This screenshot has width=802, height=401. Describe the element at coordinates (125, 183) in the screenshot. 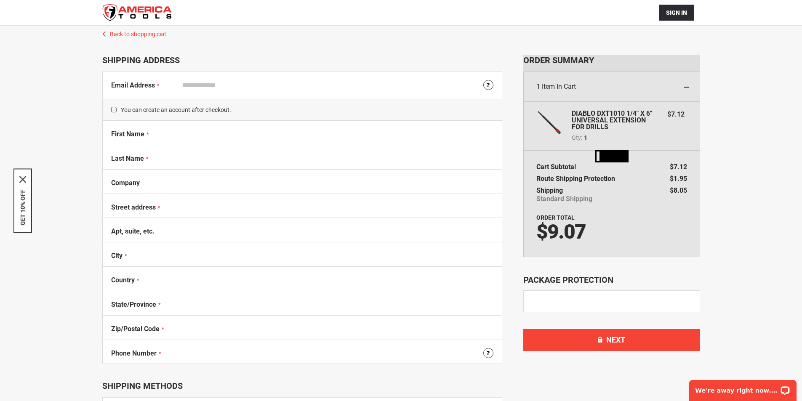

I see `span: Company` at that location.